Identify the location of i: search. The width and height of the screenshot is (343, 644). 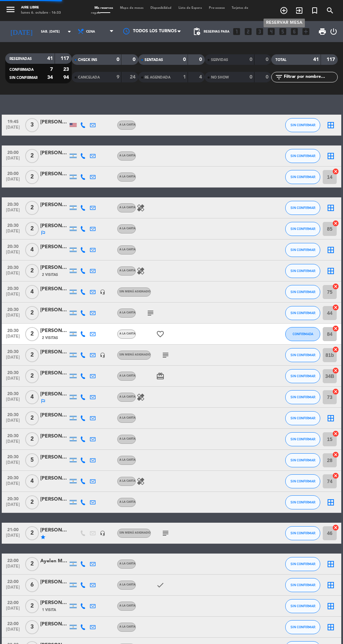
(330, 11).